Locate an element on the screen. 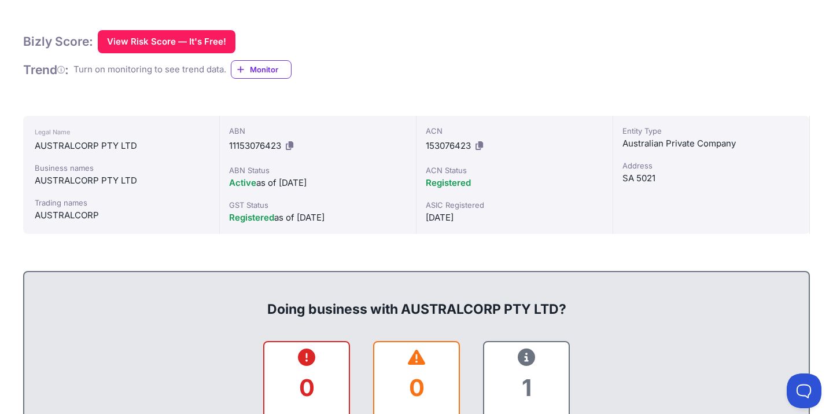 The height and width of the screenshot is (414, 833). h1: Trend : is located at coordinates (46, 69).